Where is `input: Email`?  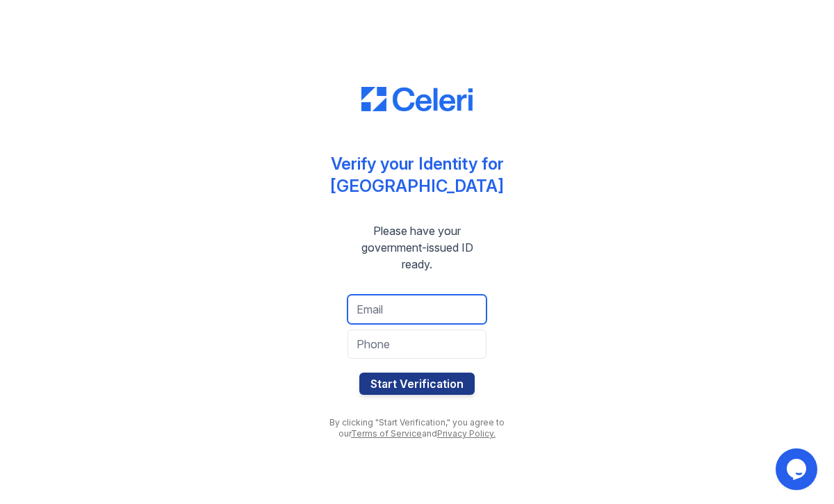 input: Email is located at coordinates (417, 309).